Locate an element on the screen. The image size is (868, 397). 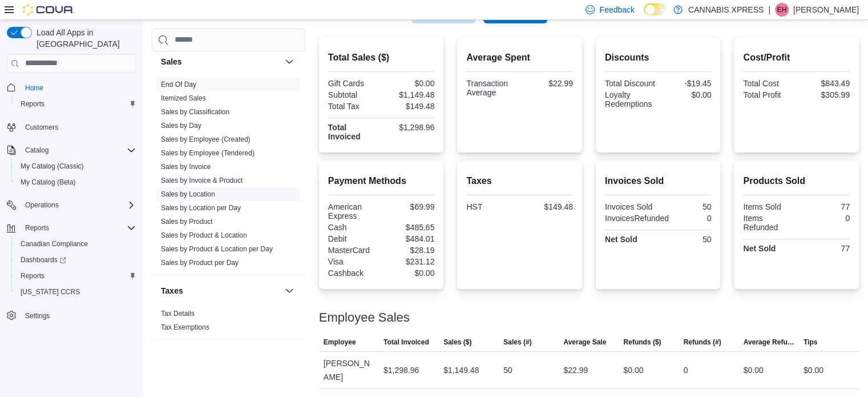
div: HST is located at coordinates (491, 207).